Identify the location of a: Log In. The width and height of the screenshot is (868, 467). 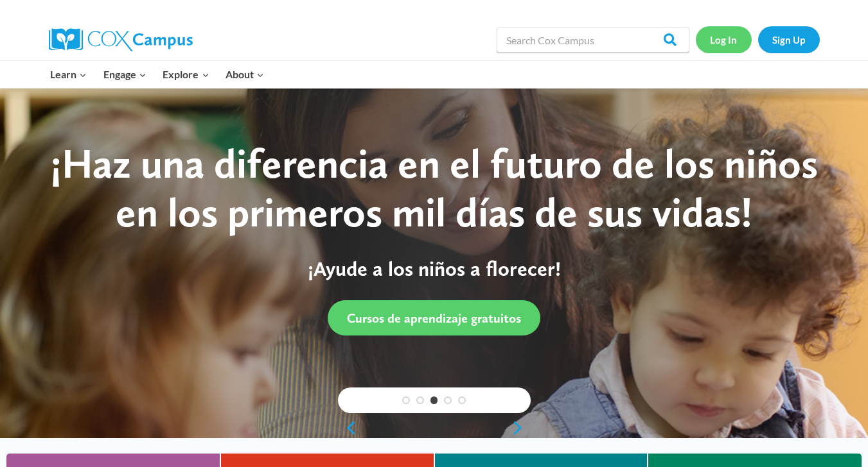
(723, 39).